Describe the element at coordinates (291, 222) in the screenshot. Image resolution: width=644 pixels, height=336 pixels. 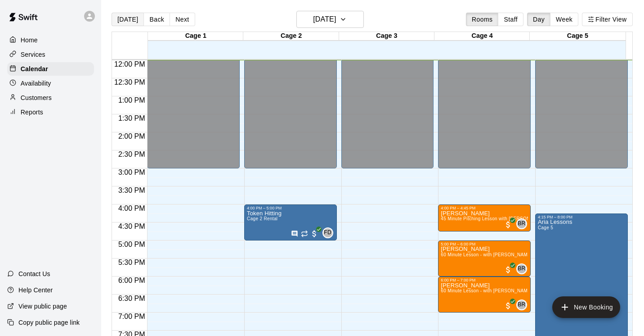
I see `div: 4:00 PM – 5:00 PM: Token Hitting` at that location.